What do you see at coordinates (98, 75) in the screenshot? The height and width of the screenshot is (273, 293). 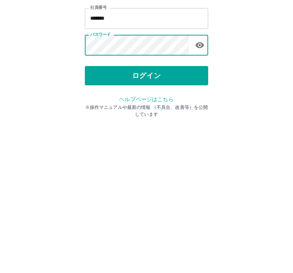 I see `label: 社員番号` at bounding box center [98, 75].